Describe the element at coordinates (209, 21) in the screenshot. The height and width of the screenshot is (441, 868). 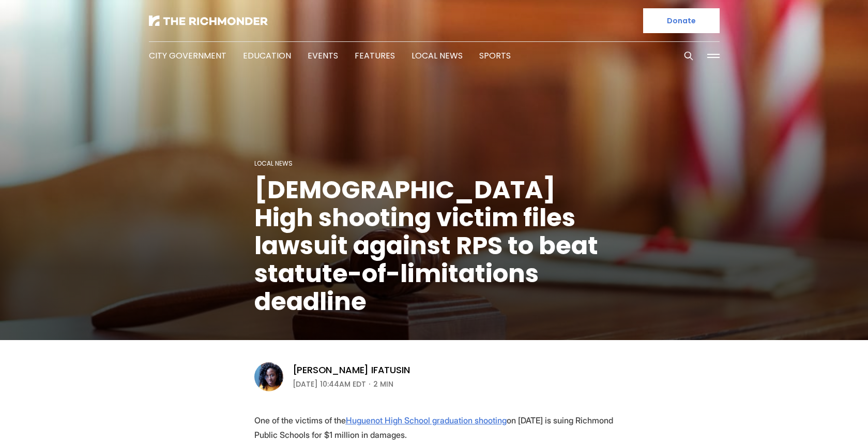
I see `img: The Richmonder` at that location.